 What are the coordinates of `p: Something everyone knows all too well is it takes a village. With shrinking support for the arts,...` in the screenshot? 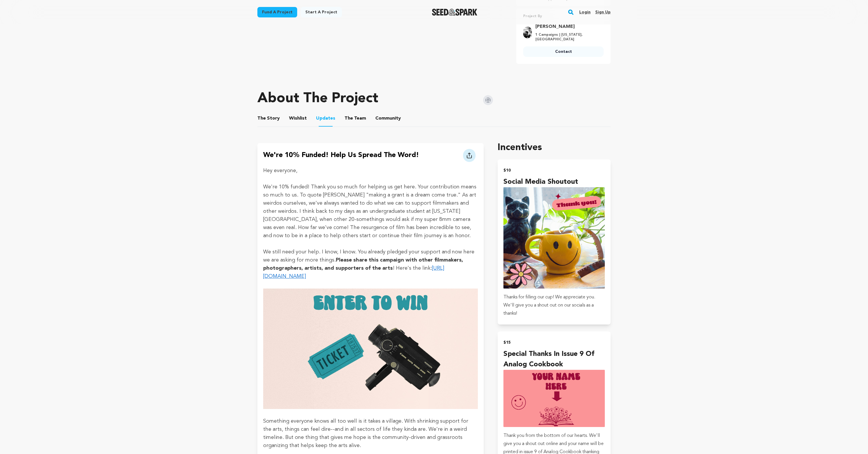 It's located at (370, 434).